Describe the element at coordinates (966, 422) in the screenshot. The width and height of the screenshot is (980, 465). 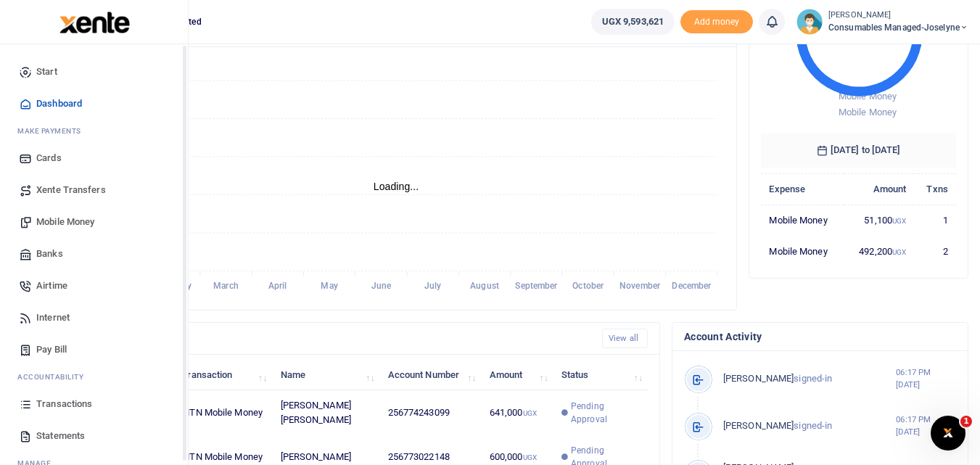
I see `span: 1` at that location.